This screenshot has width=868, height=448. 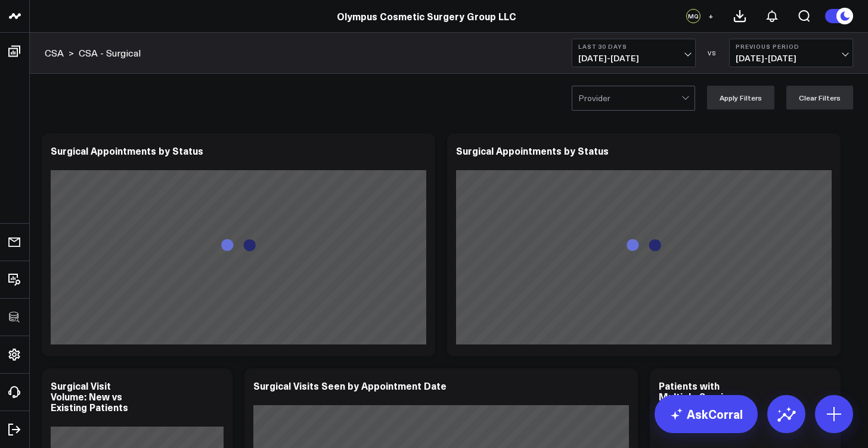 I want to click on a: Olympus Cosmetic Surgery Group LLC, so click(x=426, y=16).